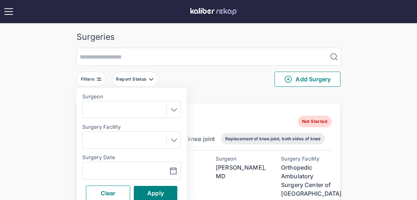 The image size is (417, 200). Describe the element at coordinates (288, 79) in the screenshot. I see `img: PlusCircleGreen.5fd88d77.svg` at that location.